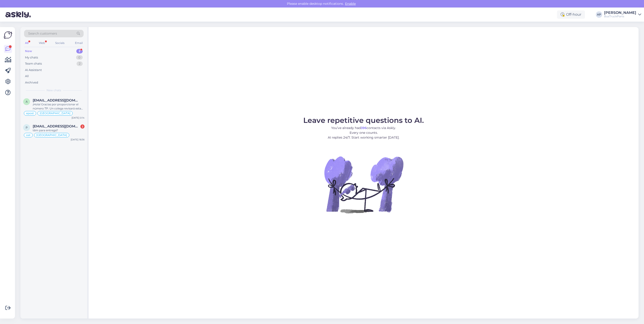 The height and width of the screenshot is (324, 644). Describe the element at coordinates (56, 126) in the screenshot. I see `span: pecas@mssassistencia.pt` at that location.